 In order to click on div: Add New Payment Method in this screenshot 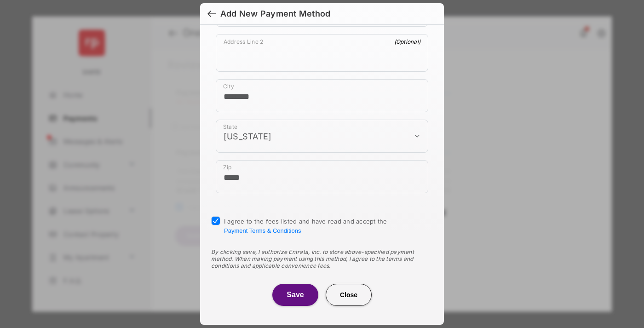, I will do `click(275, 14)`.